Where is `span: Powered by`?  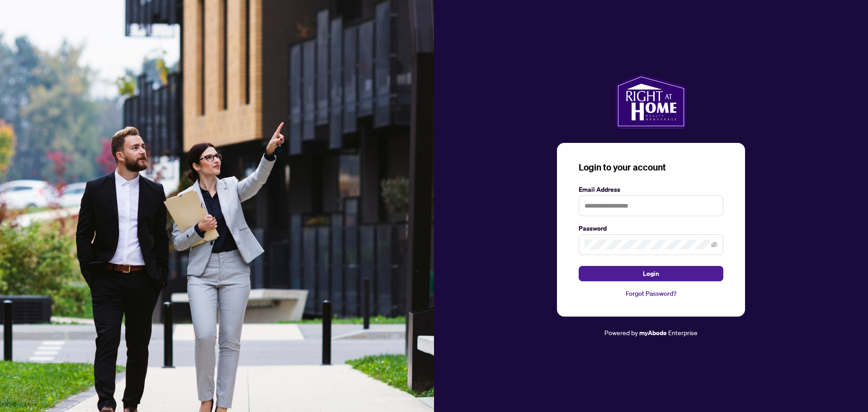 span: Powered by is located at coordinates (621, 332).